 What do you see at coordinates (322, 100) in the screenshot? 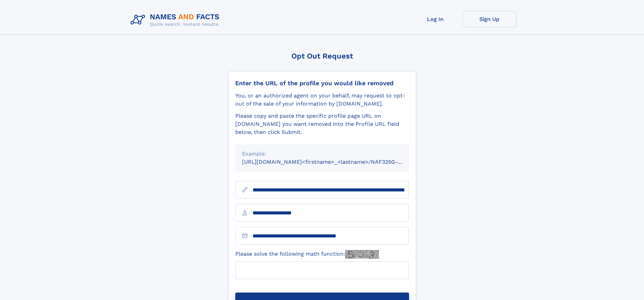
I see `div: You, or an authorized agent on your behalf, may request to opt-out of the sale of your informatio...` at bounding box center [322, 100].